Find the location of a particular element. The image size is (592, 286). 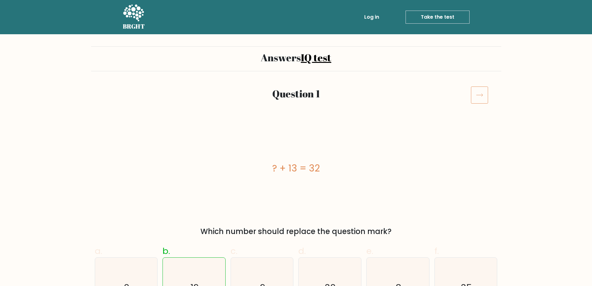

span: c. is located at coordinates (234, 251).